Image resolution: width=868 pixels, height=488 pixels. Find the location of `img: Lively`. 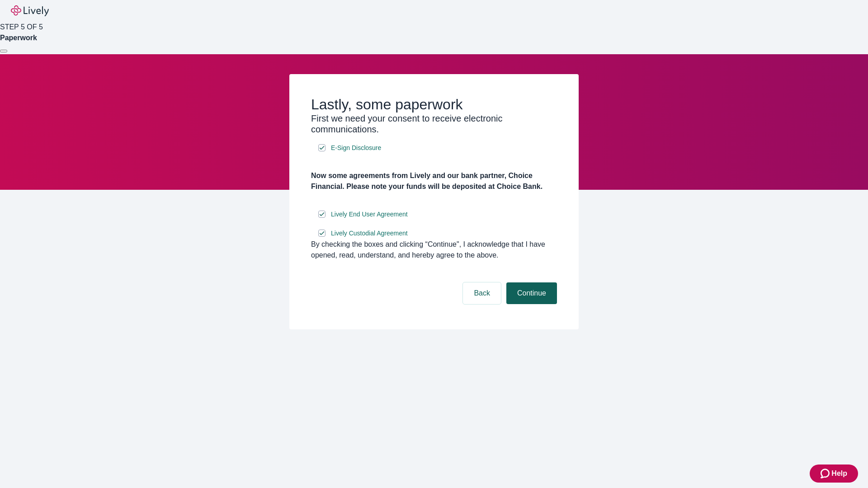

img: Lively is located at coordinates (30, 11).